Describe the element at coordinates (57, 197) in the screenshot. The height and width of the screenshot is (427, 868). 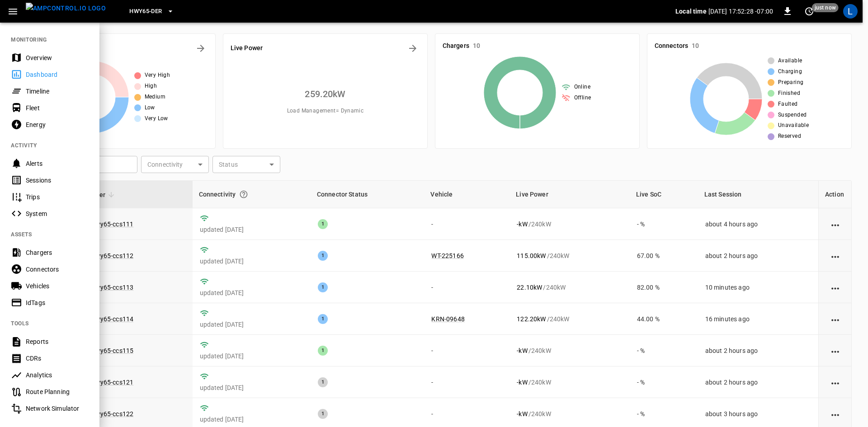
I see `div: Trips` at that location.